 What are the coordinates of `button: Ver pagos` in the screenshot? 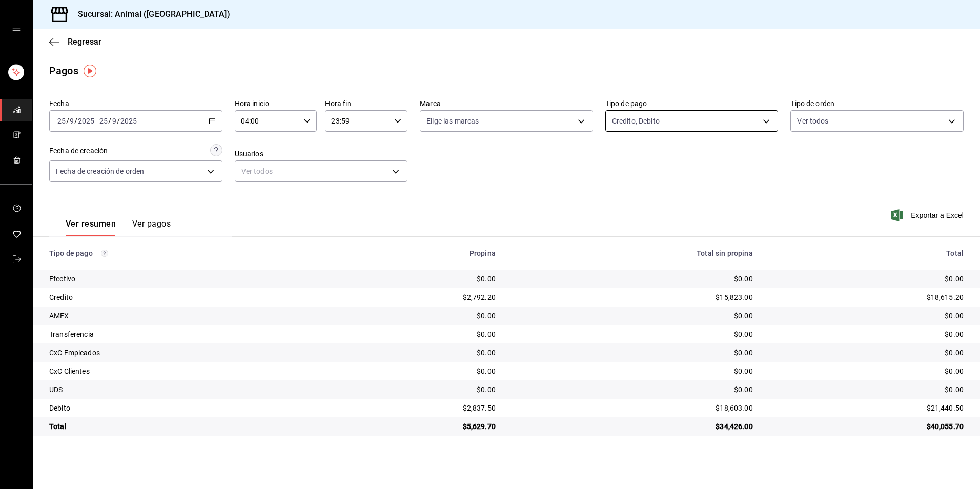 It's located at (151, 227).